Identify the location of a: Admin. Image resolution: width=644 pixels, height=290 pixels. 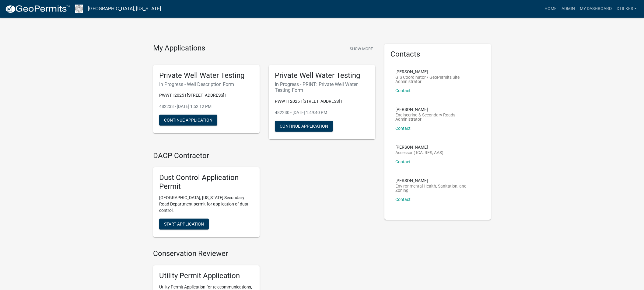
(569, 9).